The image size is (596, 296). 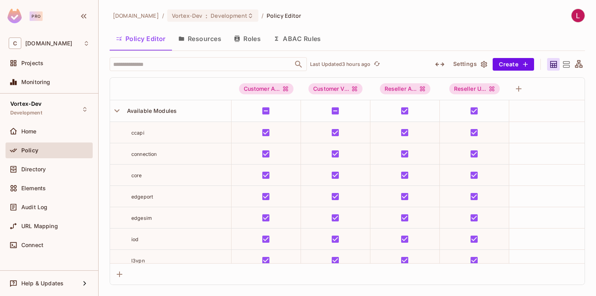 What do you see at coordinates (199, 39) in the screenshot?
I see `button: Resources` at bounding box center [199, 39].